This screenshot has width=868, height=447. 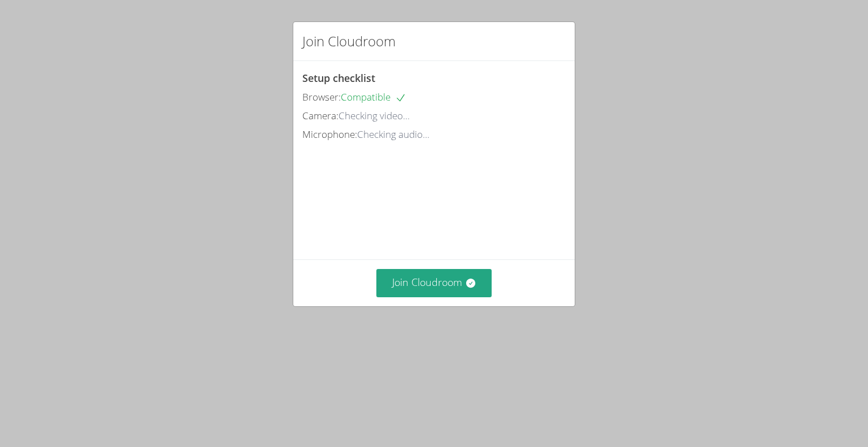 I want to click on span: Checking audio..., so click(x=393, y=134).